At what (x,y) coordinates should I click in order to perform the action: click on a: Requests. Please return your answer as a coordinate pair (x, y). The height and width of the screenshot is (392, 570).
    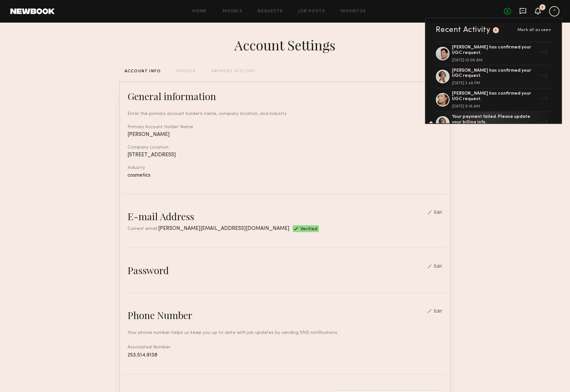
    Looking at the image, I should click on (270, 12).